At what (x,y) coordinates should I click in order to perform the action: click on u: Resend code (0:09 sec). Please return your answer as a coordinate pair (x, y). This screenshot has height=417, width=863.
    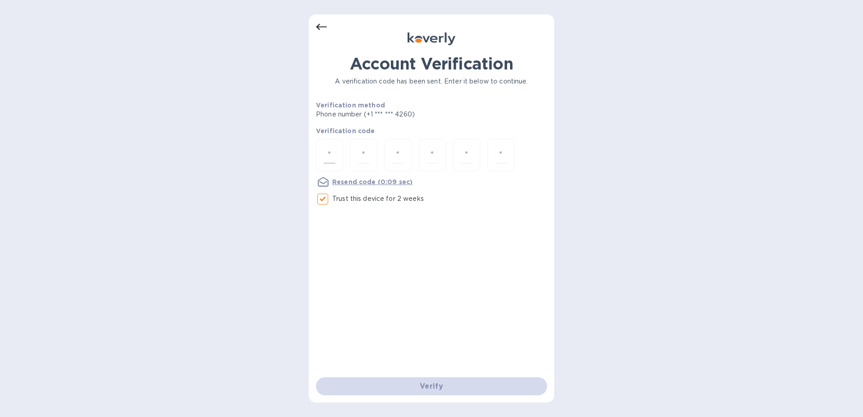
    Looking at the image, I should click on (373, 182).